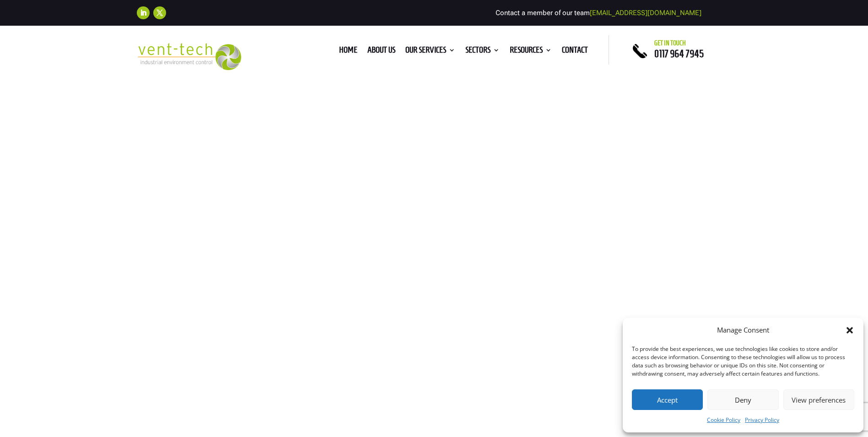 This screenshot has height=437, width=868. Describe the element at coordinates (143, 13) in the screenshot. I see `a: Follow on LinkedIn` at that location.